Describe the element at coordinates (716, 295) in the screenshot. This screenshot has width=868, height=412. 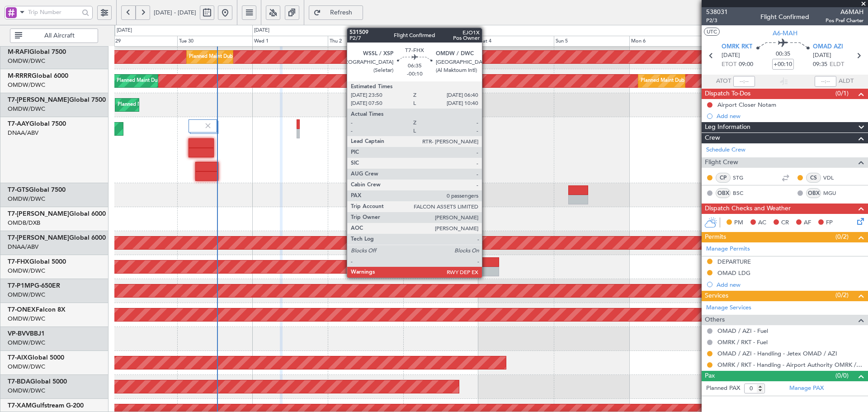
I see `span: Services` at that location.